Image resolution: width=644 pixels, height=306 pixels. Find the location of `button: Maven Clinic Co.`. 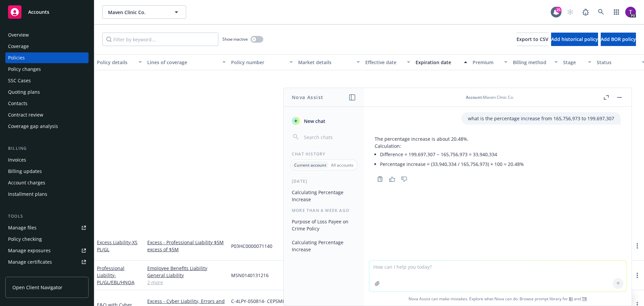

button: Maven Clinic Co. is located at coordinates (144, 12).